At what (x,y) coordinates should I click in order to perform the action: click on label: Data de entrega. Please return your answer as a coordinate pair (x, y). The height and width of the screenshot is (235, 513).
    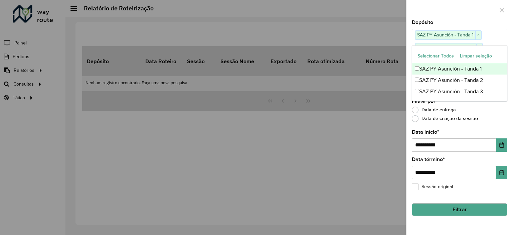
    Looking at the image, I should click on (434, 110).